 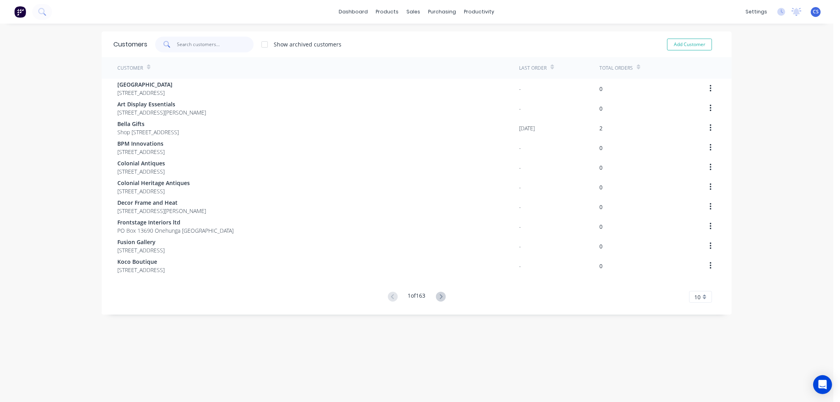 I want to click on div: Total Orders, so click(x=616, y=68).